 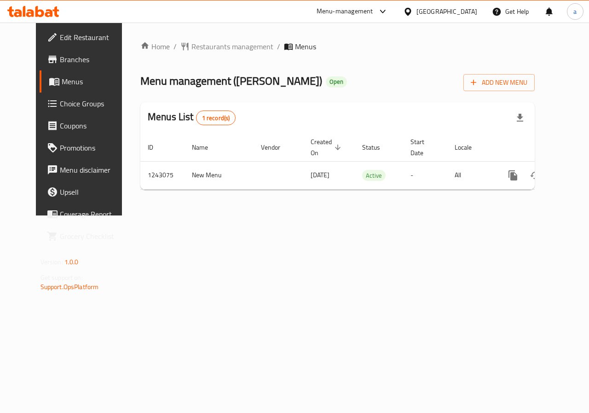 I want to click on a: Branches, so click(x=87, y=59).